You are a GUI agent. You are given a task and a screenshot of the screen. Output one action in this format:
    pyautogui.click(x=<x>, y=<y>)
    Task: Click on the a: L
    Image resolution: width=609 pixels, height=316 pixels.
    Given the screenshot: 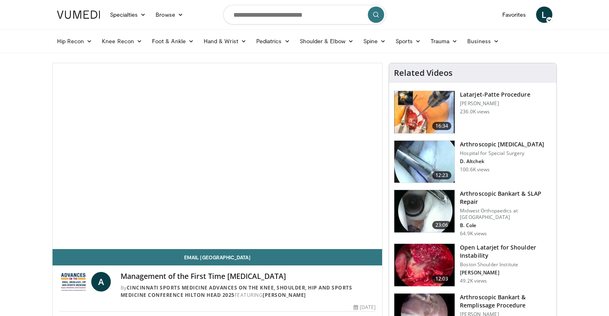 What is the action you would take?
    pyautogui.click(x=544, y=15)
    